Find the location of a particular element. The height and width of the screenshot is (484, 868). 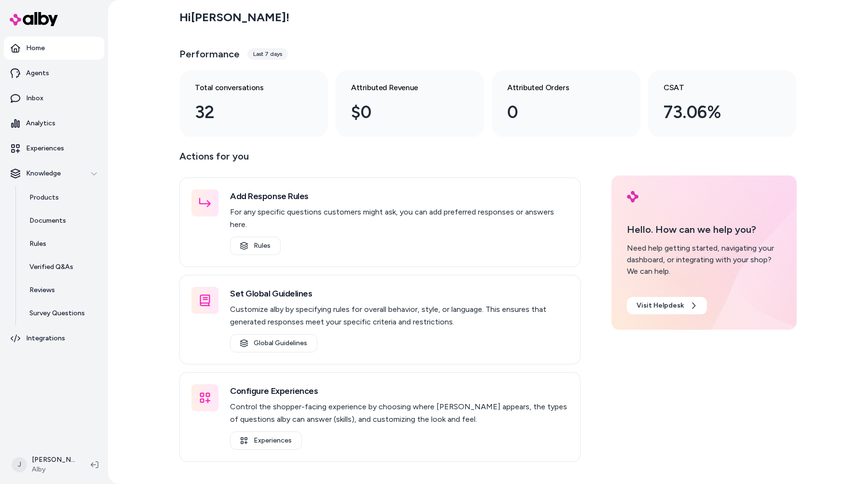

a: Inbox is located at coordinates (54, 98).